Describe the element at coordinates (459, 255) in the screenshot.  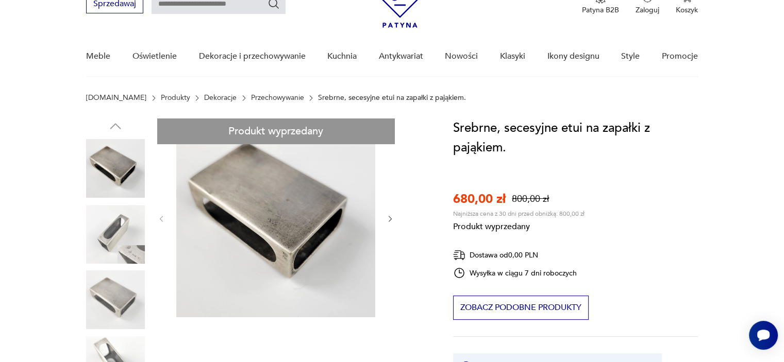
I see `img: Ikona dostawy` at that location.